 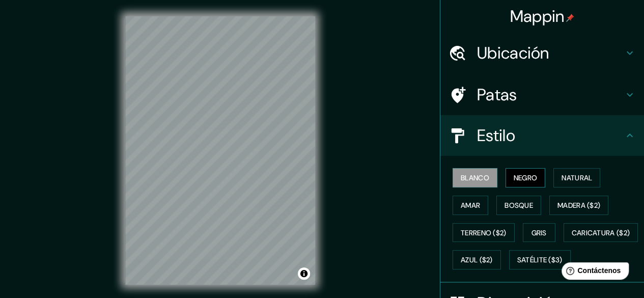 I want to click on font: Estilo, so click(x=496, y=135).